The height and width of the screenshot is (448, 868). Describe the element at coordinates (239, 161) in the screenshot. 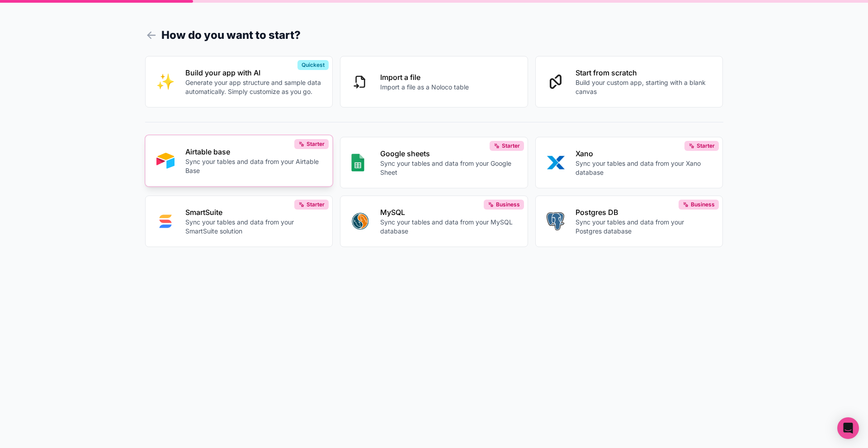

I see `button: AIRTABLEAirtable baseSync your tables and data from your Airtable BaseStarter` at that location.